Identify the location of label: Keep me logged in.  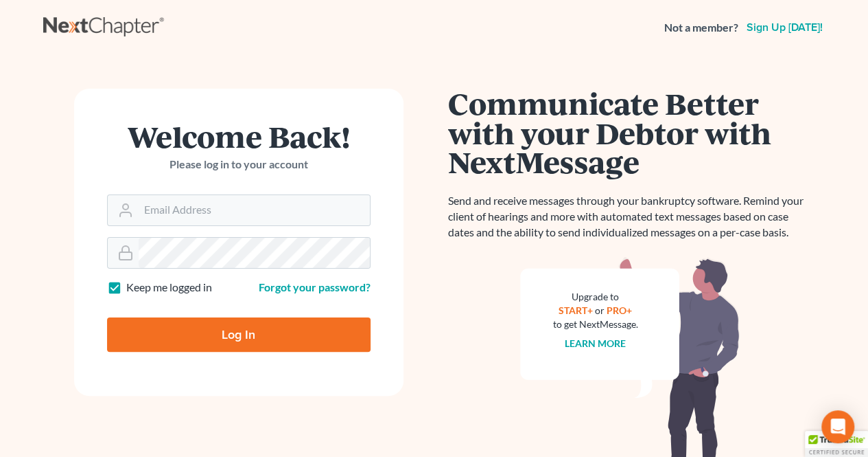
(169, 288).